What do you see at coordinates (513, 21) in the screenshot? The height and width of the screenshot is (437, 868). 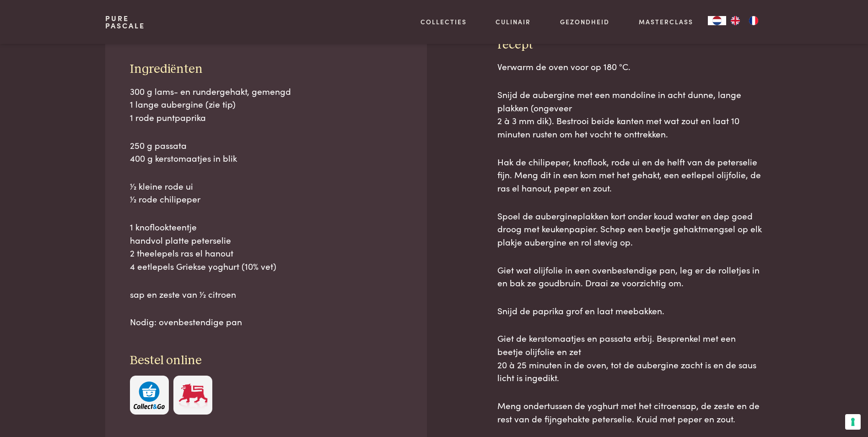 I see `a: Culinair` at bounding box center [513, 21].